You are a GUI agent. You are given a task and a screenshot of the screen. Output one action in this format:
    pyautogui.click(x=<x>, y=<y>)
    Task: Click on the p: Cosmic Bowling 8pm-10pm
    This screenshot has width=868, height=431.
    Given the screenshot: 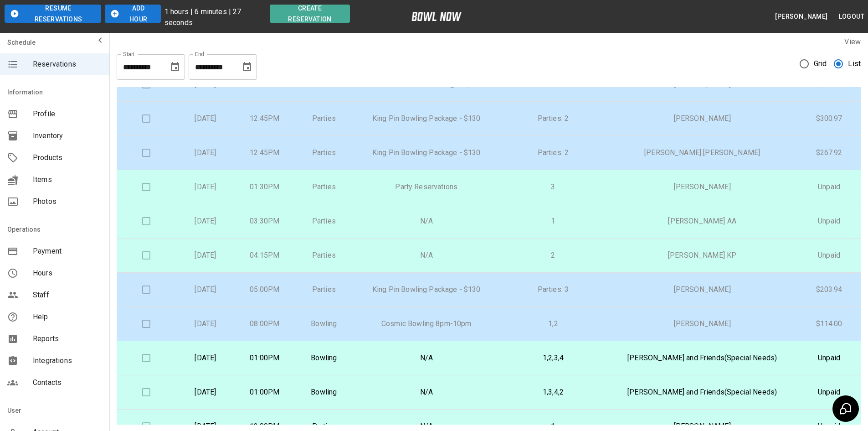 What is the action you would take?
    pyautogui.click(x=427, y=324)
    